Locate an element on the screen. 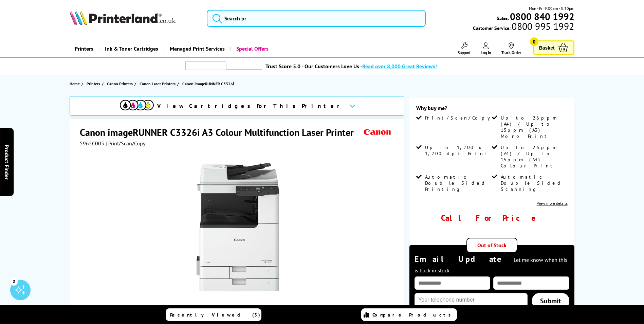  a: Recently Viewed (5) is located at coordinates (213, 315).